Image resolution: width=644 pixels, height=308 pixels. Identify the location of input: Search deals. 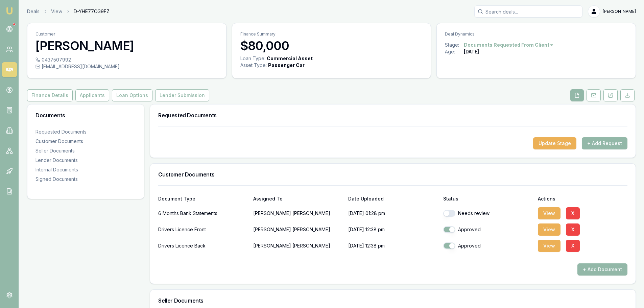
(528, 11).